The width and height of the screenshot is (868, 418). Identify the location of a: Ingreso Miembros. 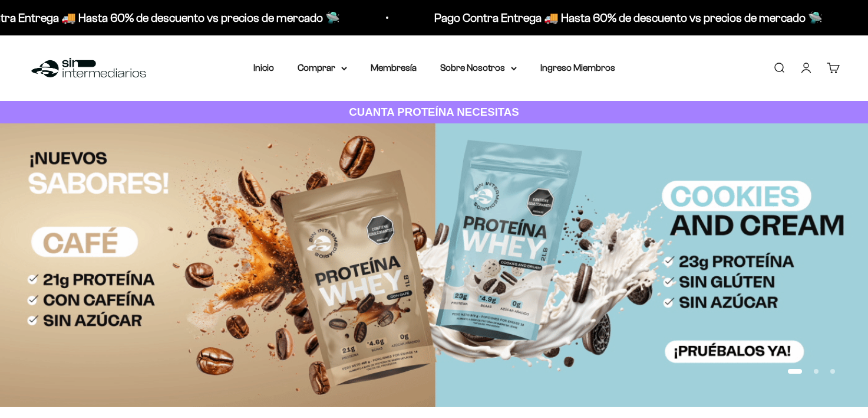
(577, 67).